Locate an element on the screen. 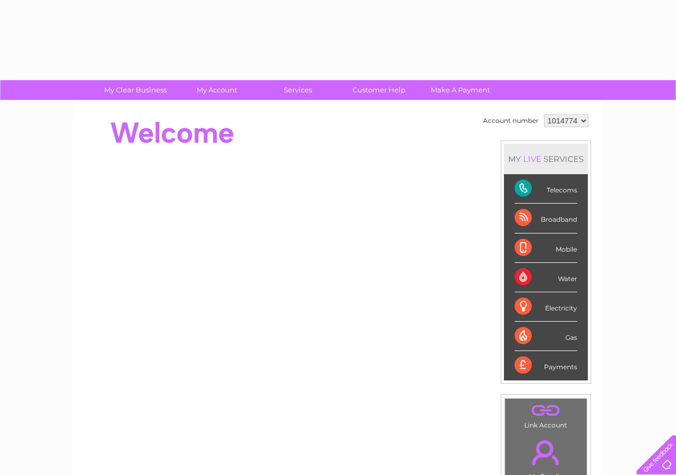 The width and height of the screenshot is (676, 475). a: My Account is located at coordinates (216, 90).